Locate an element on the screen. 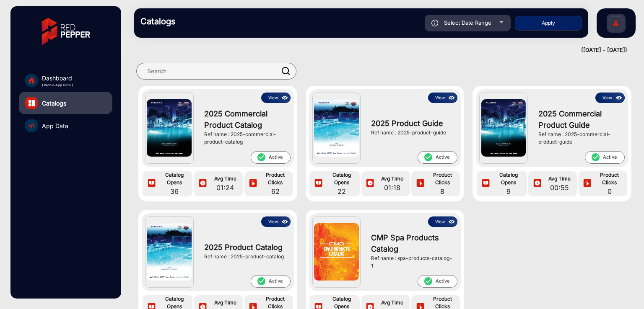 This screenshot has width=644, height=309. a: Catalogs is located at coordinates (65, 103).